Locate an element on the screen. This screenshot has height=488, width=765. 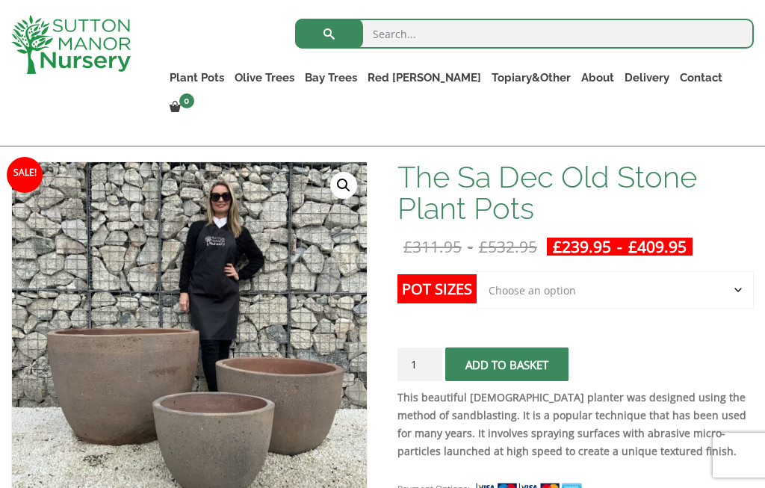
a: About is located at coordinates (598, 78).